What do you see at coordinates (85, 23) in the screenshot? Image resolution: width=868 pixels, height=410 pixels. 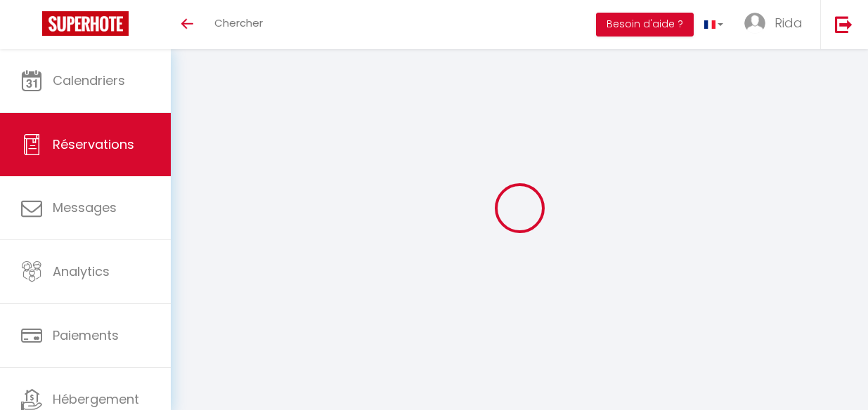 I see `img: Super Booking` at bounding box center [85, 23].